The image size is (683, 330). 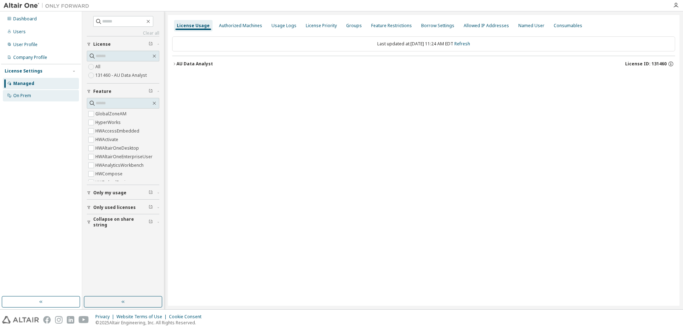 I want to click on div: User Profile, so click(x=25, y=45).